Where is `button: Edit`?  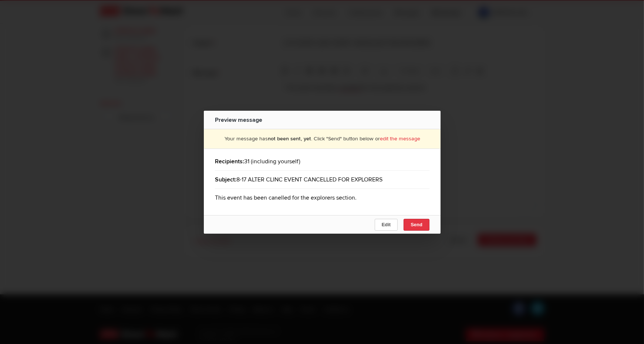
button: Edit is located at coordinates (386, 225).